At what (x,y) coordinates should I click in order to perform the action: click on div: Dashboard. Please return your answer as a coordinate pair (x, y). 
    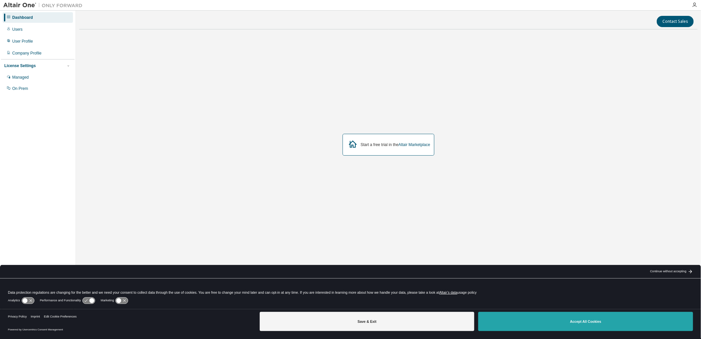
    Looking at the image, I should click on (22, 17).